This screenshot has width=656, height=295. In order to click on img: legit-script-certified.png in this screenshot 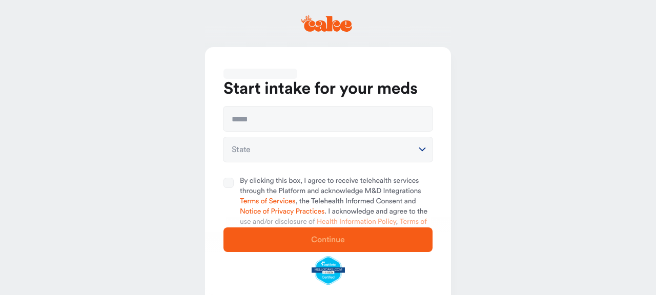, I will do `click(328, 271)`.